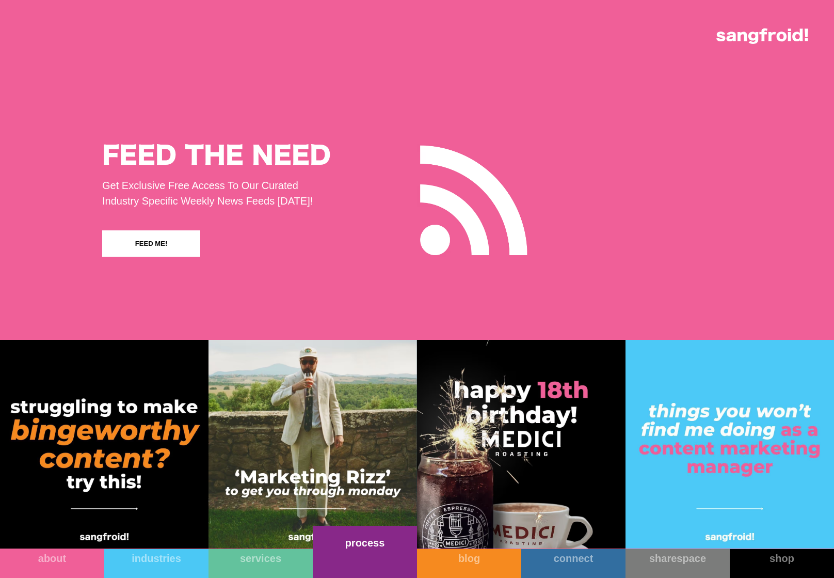 The image size is (834, 578). What do you see at coordinates (156, 558) in the screenshot?
I see `div: industries` at bounding box center [156, 558].